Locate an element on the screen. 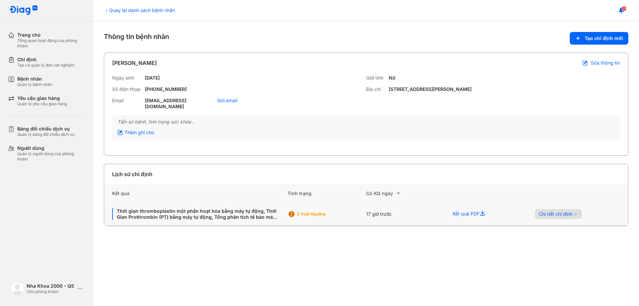  a: Gửi email is located at coordinates (227, 100).